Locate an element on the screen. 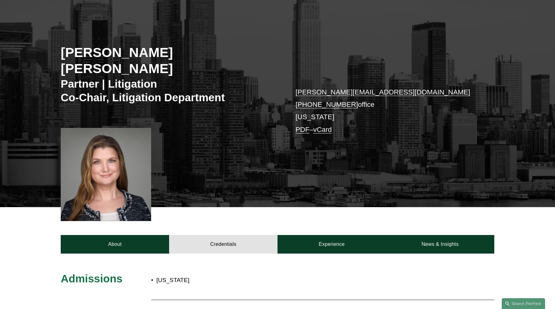 The image size is (555, 309). span: Admissions is located at coordinates (91, 279).